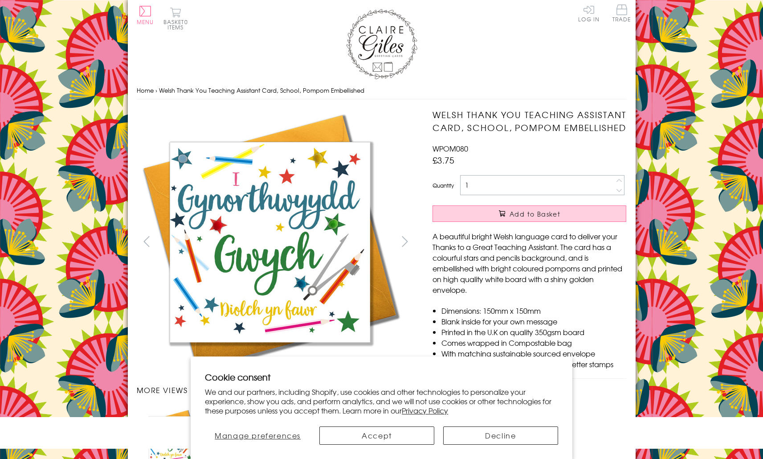 The width and height of the screenshot is (763, 459). I want to click on a: Log In, so click(589, 13).